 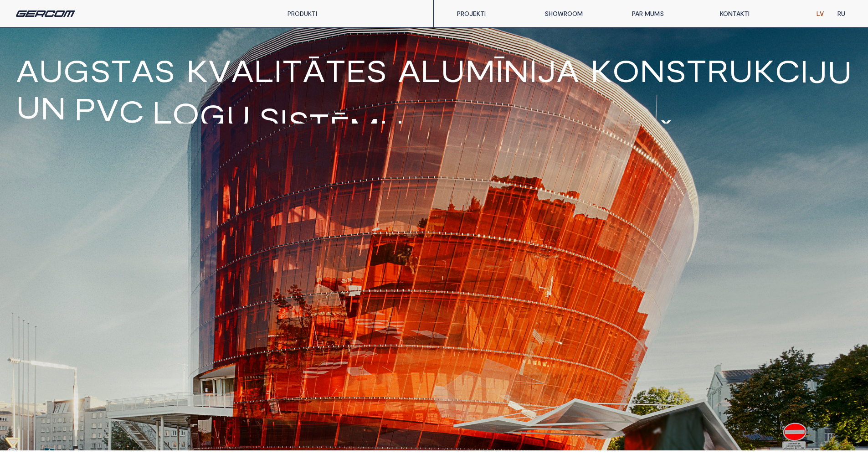 What do you see at coordinates (841, 14) in the screenshot?
I see `a: RU` at bounding box center [841, 14].